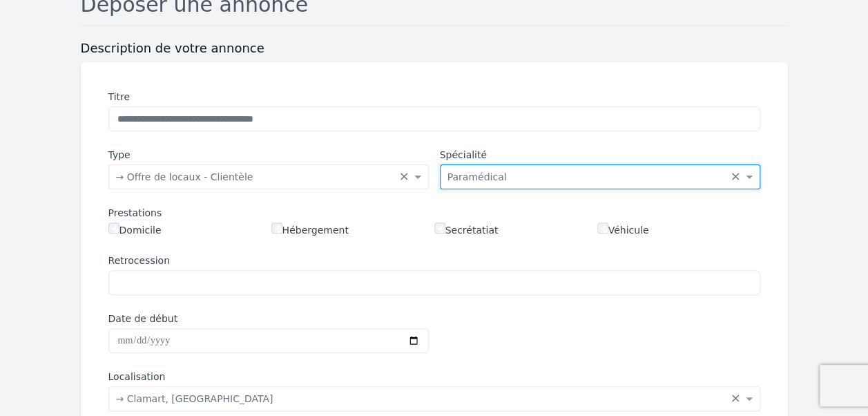  Describe the element at coordinates (440, 228) in the screenshot. I see `input: Secrétatiat` at that location.